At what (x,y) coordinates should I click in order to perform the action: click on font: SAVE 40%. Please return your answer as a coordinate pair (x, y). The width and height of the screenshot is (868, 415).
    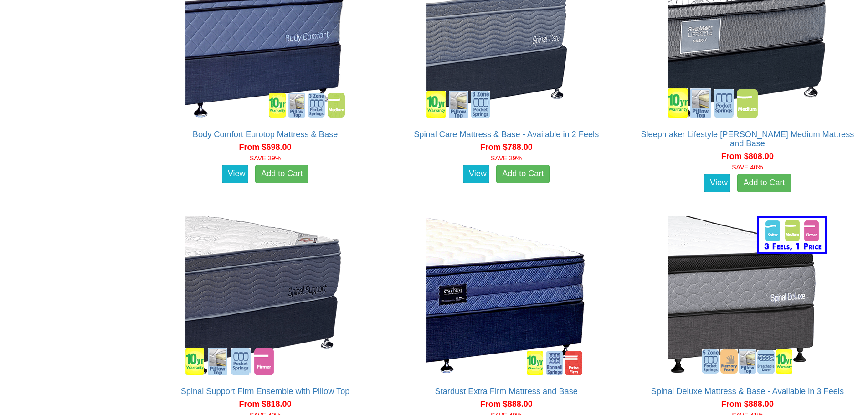
    Looking at the image, I should click on (748, 167).